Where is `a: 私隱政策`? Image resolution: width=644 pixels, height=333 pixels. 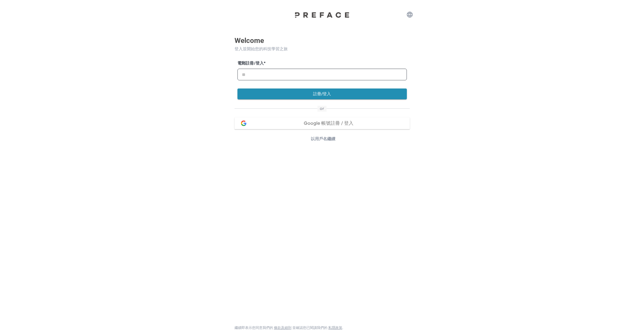
a: 私隱政策 is located at coordinates (335, 328).